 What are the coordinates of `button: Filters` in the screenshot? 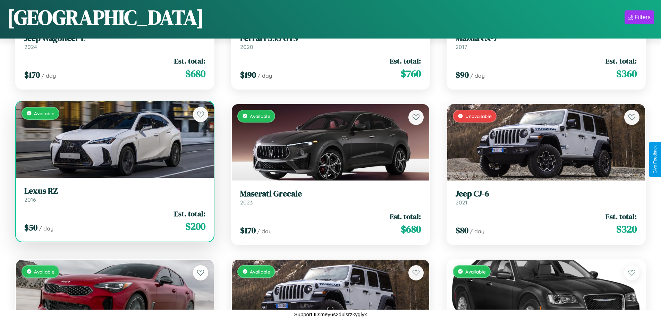 It's located at (639, 17).